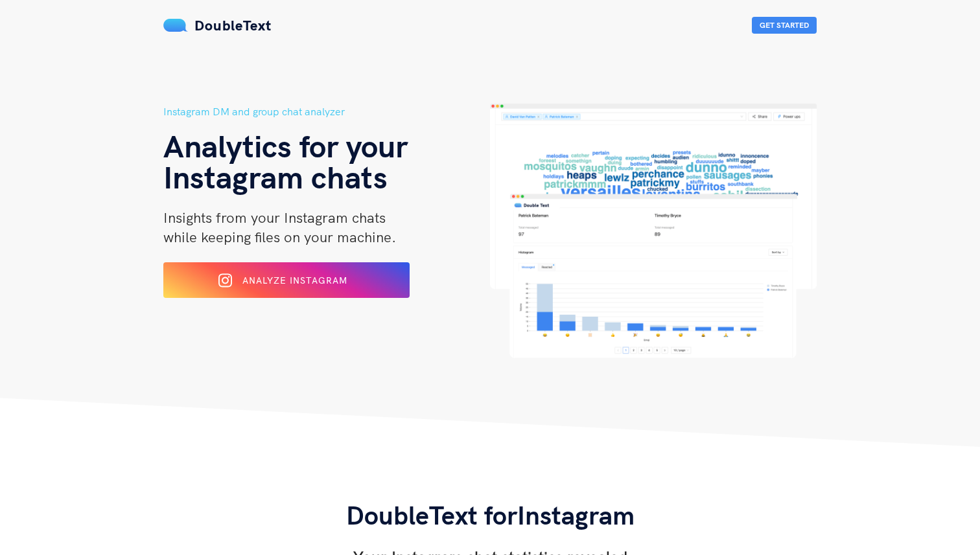  What do you see at coordinates (176, 25) in the screenshot?
I see `img: mS3x8y1f88AAAAABJRU5ErkJggg==` at bounding box center [176, 25].